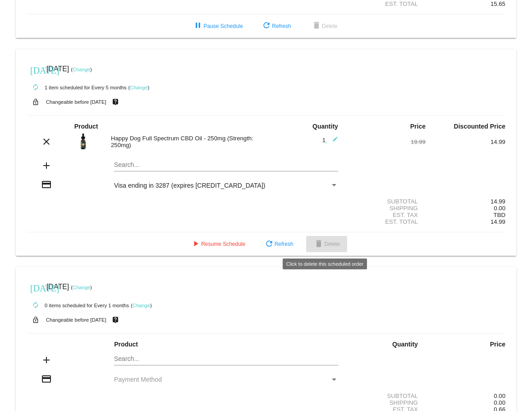 The image size is (532, 411). I want to click on span: TBD, so click(500, 215).